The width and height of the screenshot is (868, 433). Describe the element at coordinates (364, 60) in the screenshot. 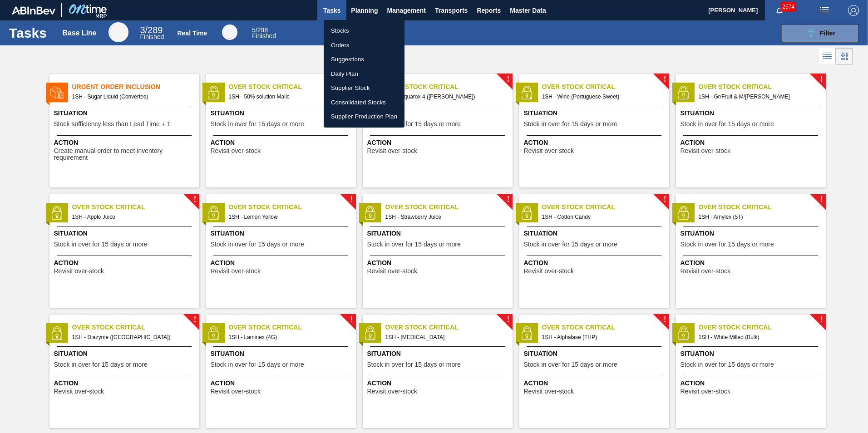

I see `a: Suggestions` at that location.